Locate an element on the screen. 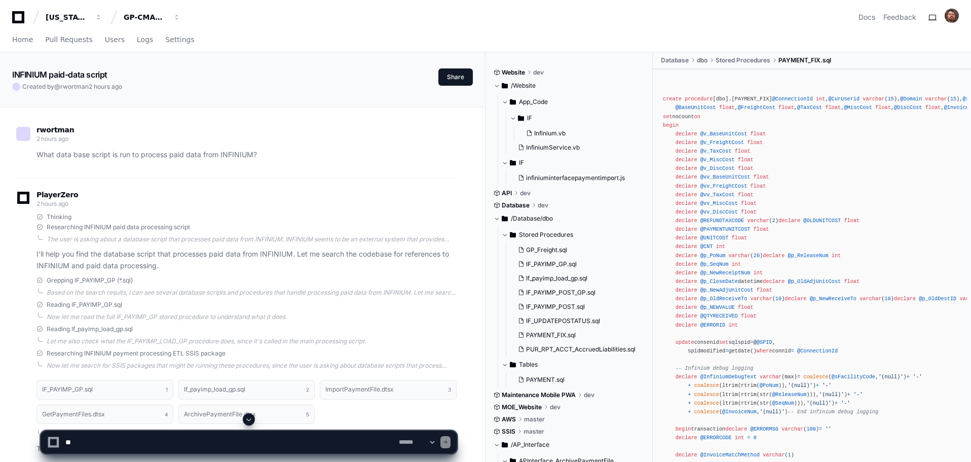  span: @InvoiceNum is located at coordinates (739, 411).